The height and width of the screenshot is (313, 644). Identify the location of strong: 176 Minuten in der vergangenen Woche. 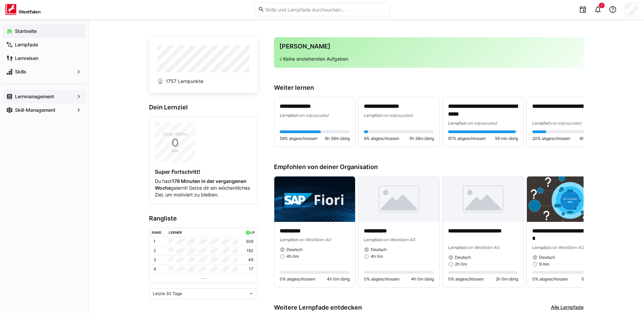
(200, 184).